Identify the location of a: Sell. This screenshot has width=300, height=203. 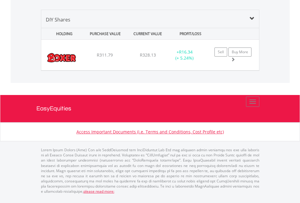
(221, 52).